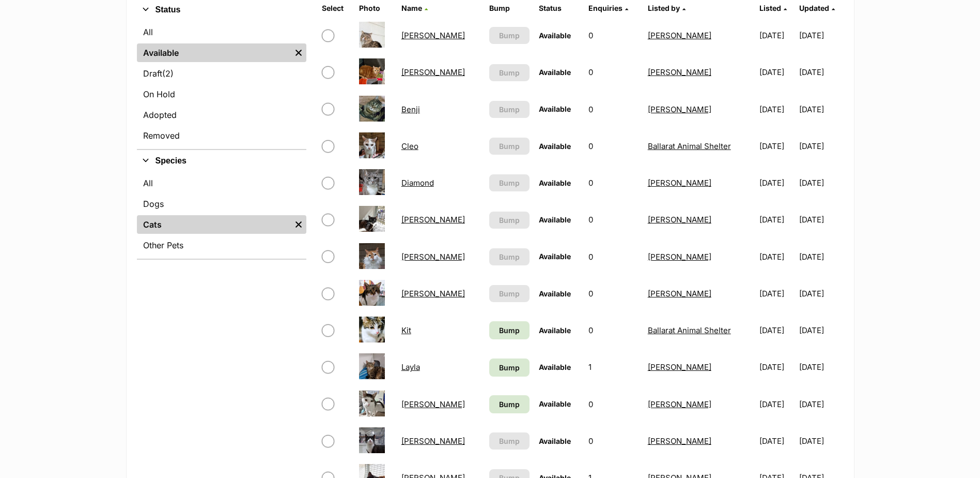 The image size is (980, 478). What do you see at coordinates (817, 8) in the screenshot?
I see `a: Updated` at bounding box center [817, 8].